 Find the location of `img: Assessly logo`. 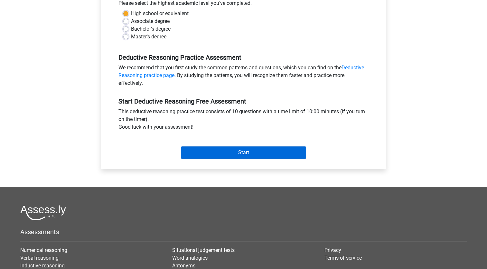

img: Assessly logo is located at coordinates (43, 212).